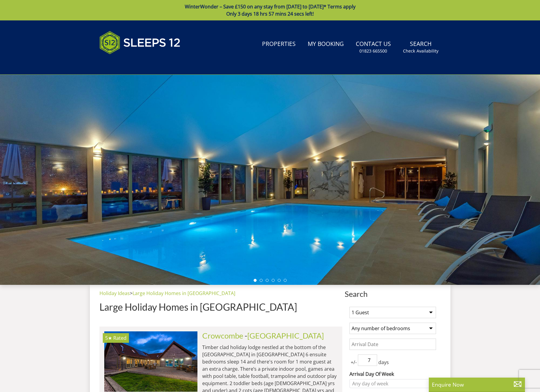 The image size is (540, 392). I want to click on a: 5★ Rated, so click(151, 361).